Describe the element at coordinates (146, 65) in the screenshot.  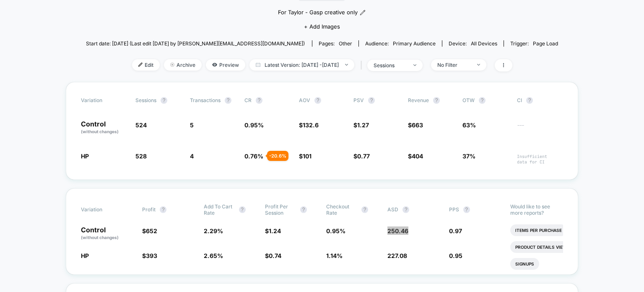
I see `span: Edit` at that location.